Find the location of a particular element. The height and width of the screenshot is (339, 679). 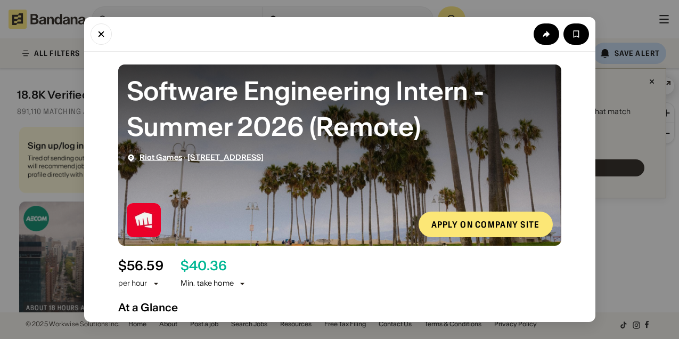

a: Riot Games is located at coordinates (161, 157).